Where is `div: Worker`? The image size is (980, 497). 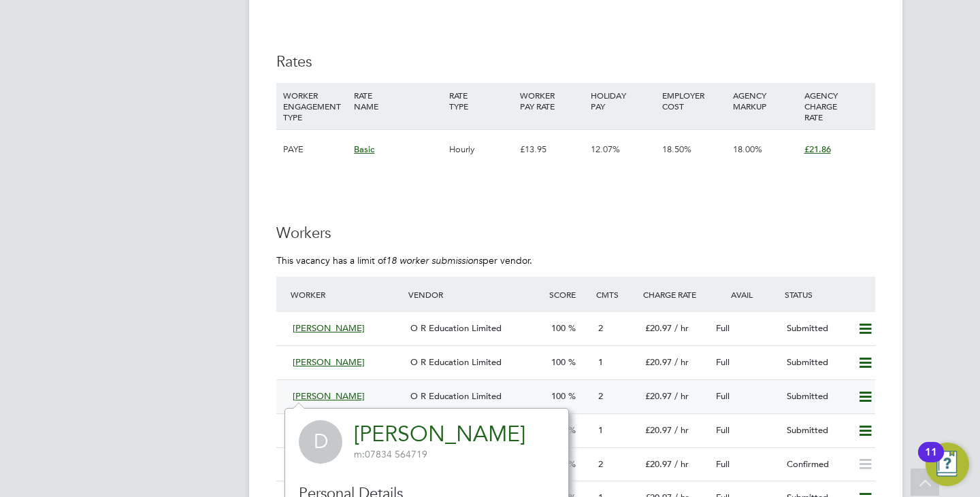 div: Worker is located at coordinates (346, 295).